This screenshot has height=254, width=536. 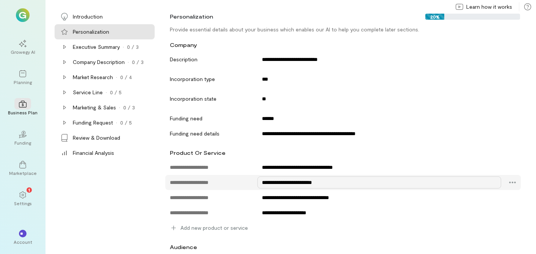 What do you see at coordinates (183, 247) in the screenshot?
I see `span: audience` at bounding box center [183, 247].